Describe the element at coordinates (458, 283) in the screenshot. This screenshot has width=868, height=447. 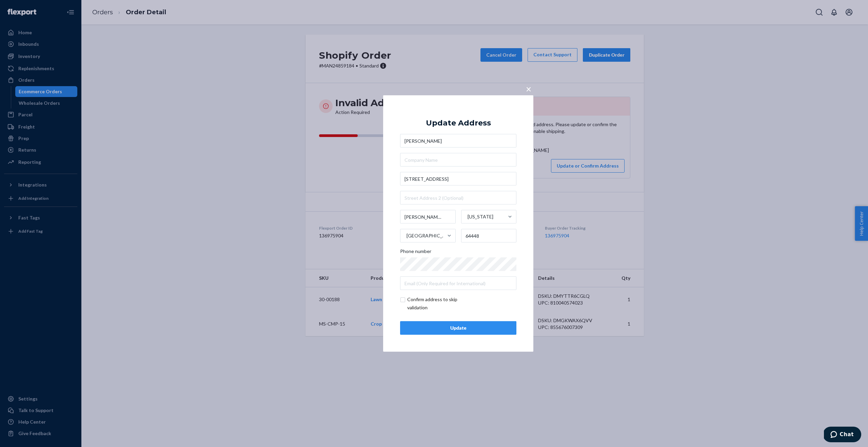
I see `input: Email (Only Required for International)` at that location.